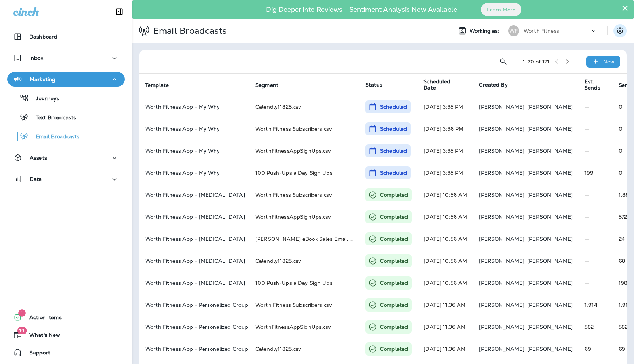  What do you see at coordinates (66, 36) in the screenshot?
I see `button: Dashboard` at bounding box center [66, 36].